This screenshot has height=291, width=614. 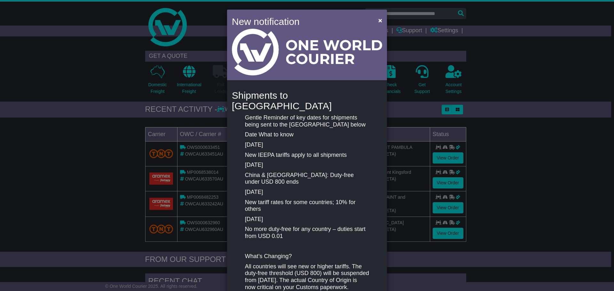 I want to click on p: Date What to know, so click(x=307, y=135).